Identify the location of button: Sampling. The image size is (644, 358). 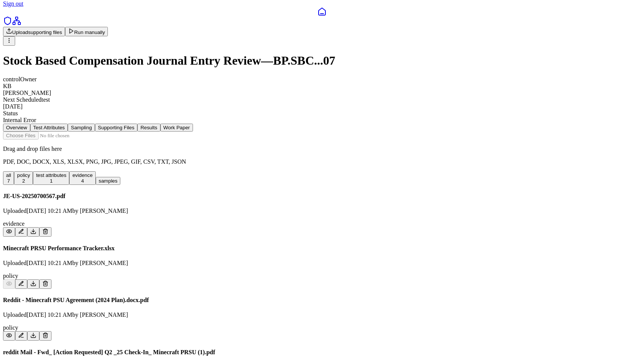
(81, 127).